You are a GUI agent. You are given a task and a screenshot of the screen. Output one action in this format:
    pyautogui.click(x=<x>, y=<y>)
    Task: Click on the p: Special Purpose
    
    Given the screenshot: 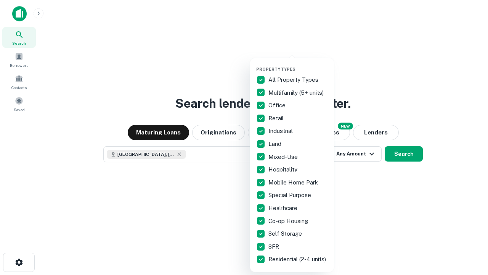 What is the action you would take?
    pyautogui.click(x=291, y=195)
    